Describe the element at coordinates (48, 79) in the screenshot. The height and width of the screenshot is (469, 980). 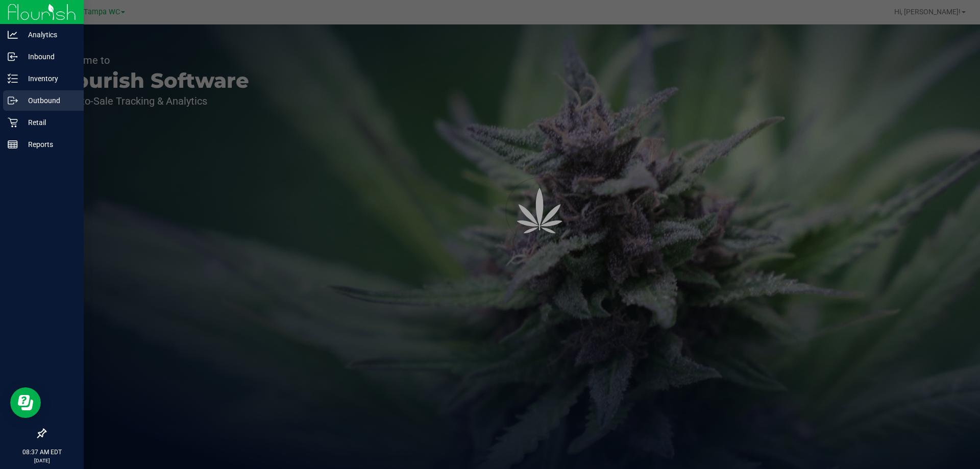
I see `p: Inventory` at that location.